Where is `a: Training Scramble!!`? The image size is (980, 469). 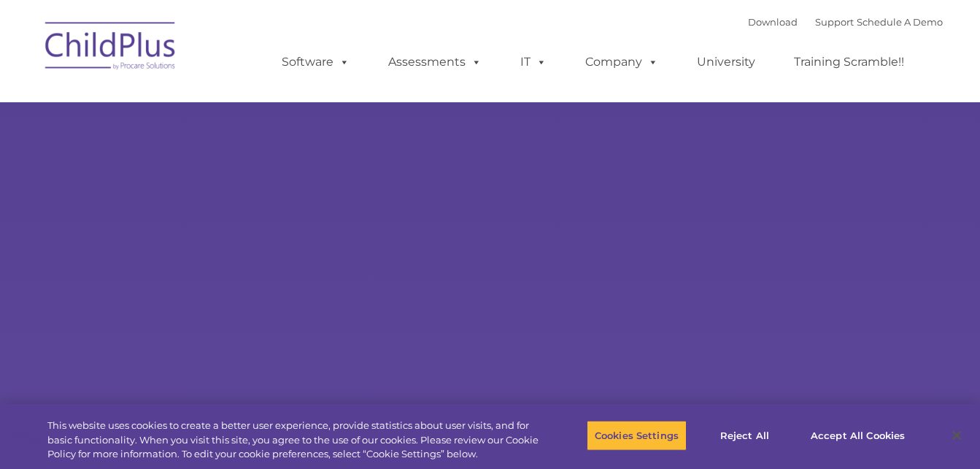
a: Training Scramble!! is located at coordinates (849, 62).